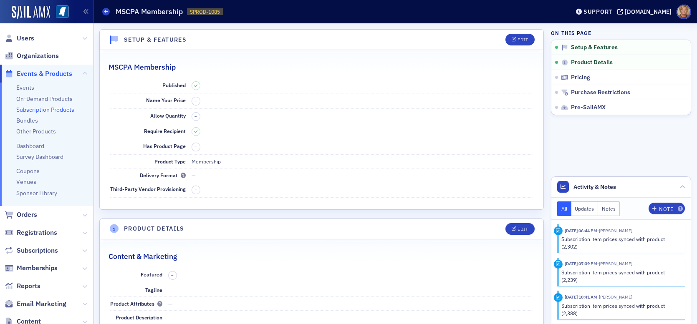 The height and width of the screenshot is (324, 697). What do you see at coordinates (609, 209) in the screenshot?
I see `button: Notes` at bounding box center [609, 209].